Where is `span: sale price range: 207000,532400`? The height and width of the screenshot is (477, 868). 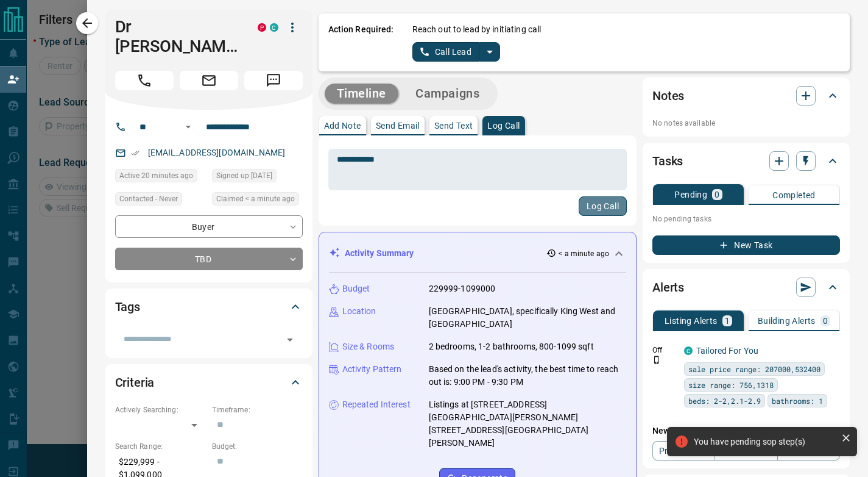
span: sale price range: 207000,532400 is located at coordinates (754, 369).